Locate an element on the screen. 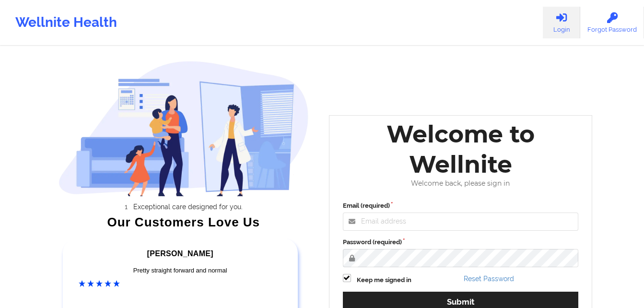 This screenshot has height=308, width=644. input: Email address is located at coordinates (461, 222).